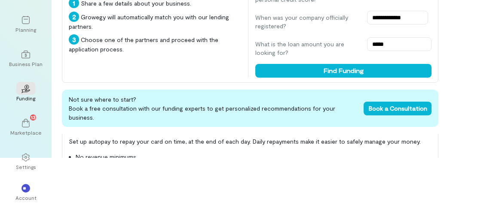 The width and height of the screenshot is (499, 208). I want to click on label: What is the loan amount you are looking for?, so click(307, 49).